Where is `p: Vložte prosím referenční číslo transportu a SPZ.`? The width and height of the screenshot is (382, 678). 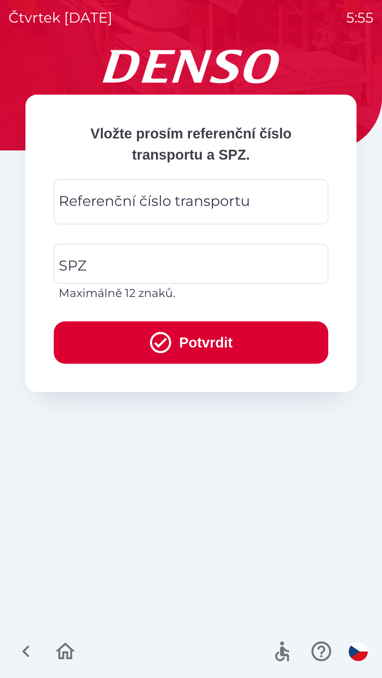 p: Vložte prosím referenční číslo transportu a SPZ. is located at coordinates (191, 144).